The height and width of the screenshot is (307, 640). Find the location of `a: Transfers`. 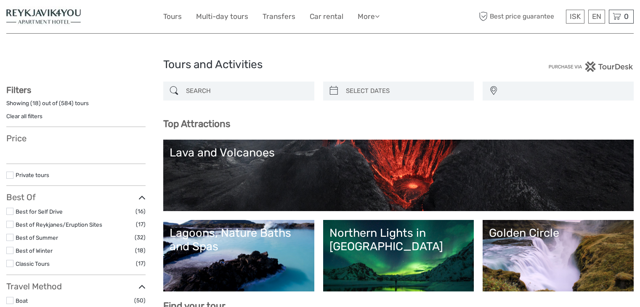

a: Transfers is located at coordinates (279, 16).